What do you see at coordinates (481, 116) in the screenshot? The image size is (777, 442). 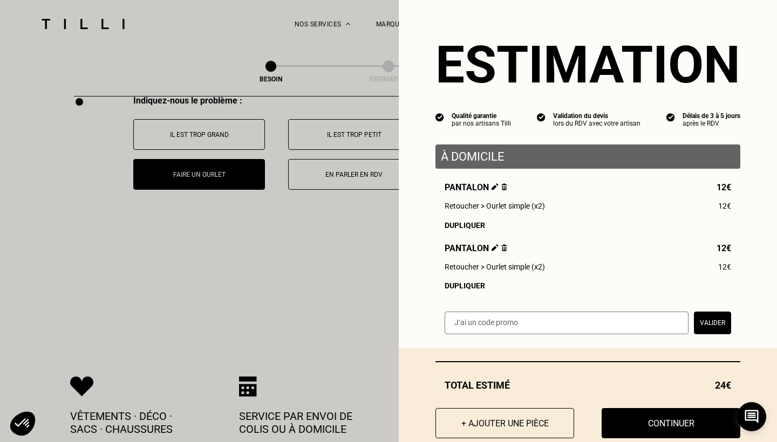 I see `div: Qualité garantie` at bounding box center [481, 116].